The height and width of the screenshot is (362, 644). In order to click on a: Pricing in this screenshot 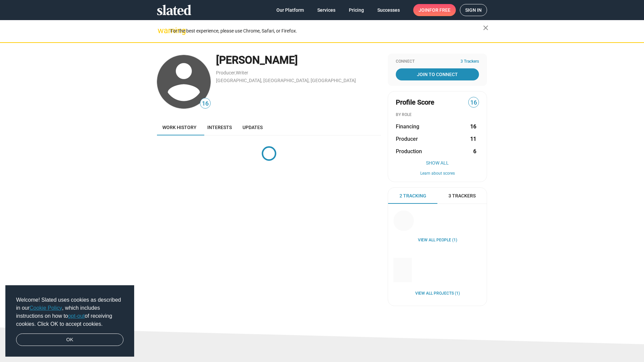, I will do `click(356, 10)`.